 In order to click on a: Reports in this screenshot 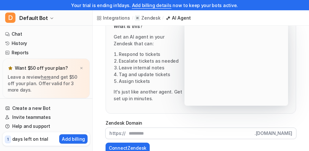, I will do `click(46, 53)`.